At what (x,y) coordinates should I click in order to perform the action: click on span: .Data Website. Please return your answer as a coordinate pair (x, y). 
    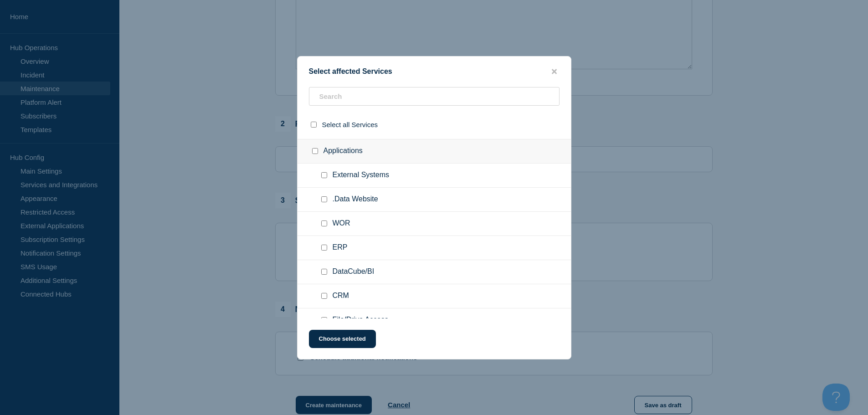
    Looking at the image, I should click on (355, 199).